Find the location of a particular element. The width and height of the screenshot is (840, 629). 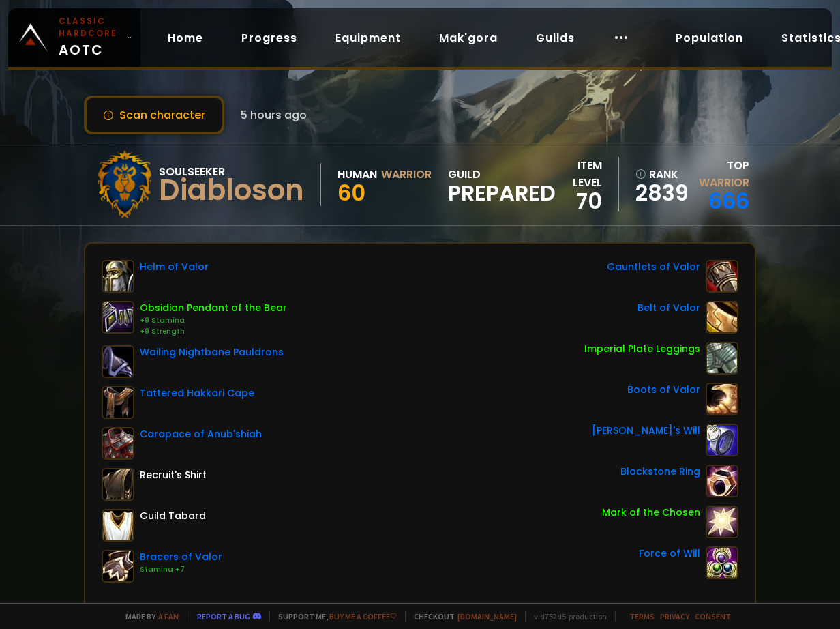

div: Human is located at coordinates (357, 174).